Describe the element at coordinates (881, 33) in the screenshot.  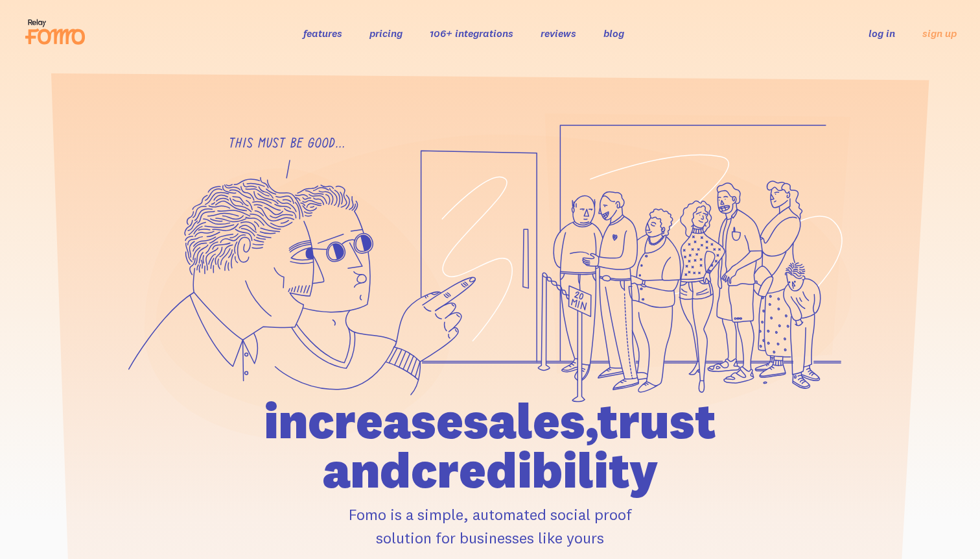
I see `a: log in` at that location.